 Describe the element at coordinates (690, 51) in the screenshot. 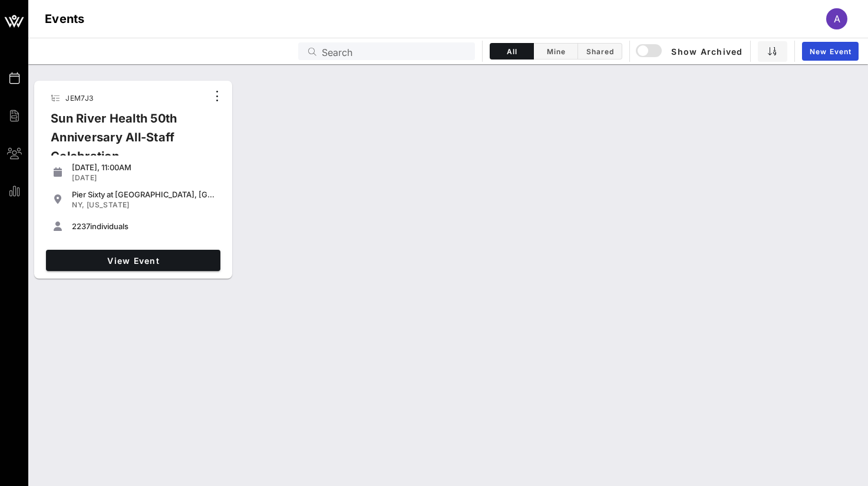

I see `span: Show Archived` at that location.